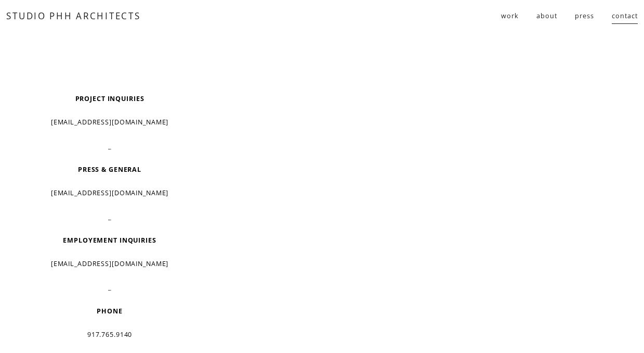  I want to click on strong: PHONE, so click(109, 310).